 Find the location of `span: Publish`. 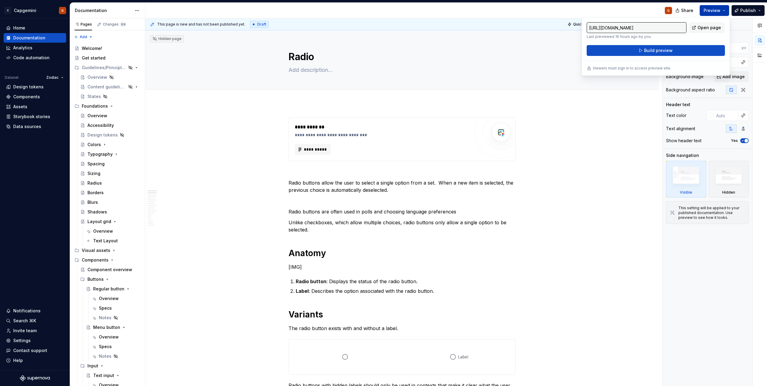

span: Publish is located at coordinates (748, 11).